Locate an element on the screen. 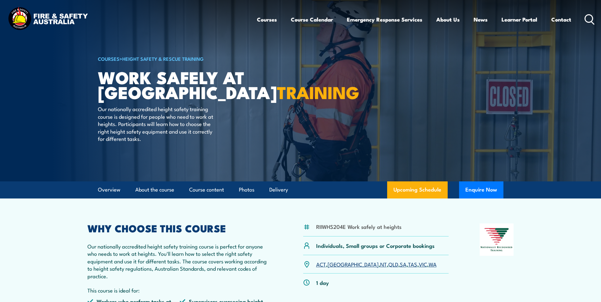 The image size is (601, 302). a: Upcoming Schedule is located at coordinates (417, 190).